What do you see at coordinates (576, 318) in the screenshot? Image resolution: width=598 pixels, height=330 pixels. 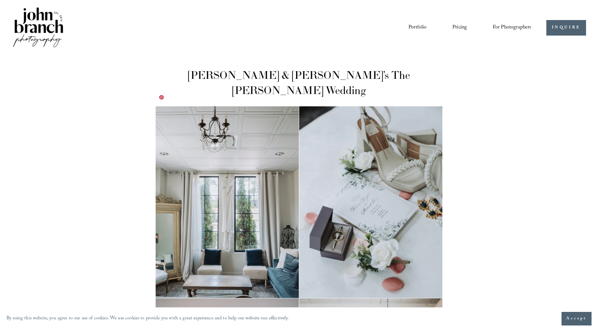 I see `span: Accept` at bounding box center [576, 318].